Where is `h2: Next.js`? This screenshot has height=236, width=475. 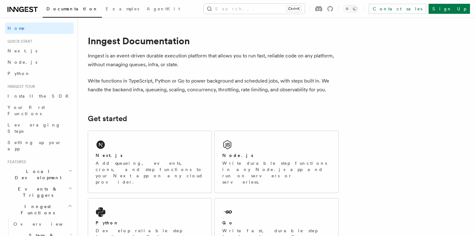 h2: Next.js is located at coordinates (109, 155).